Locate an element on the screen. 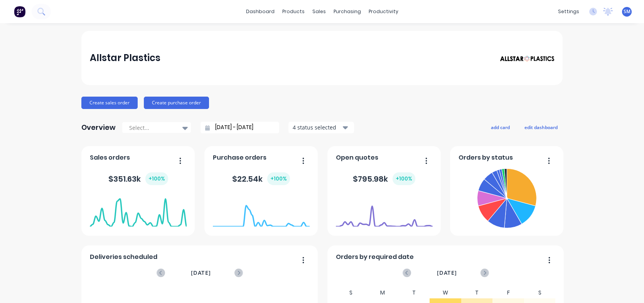 This screenshot has width=644, height=303. a: dashboard is located at coordinates (260, 11).